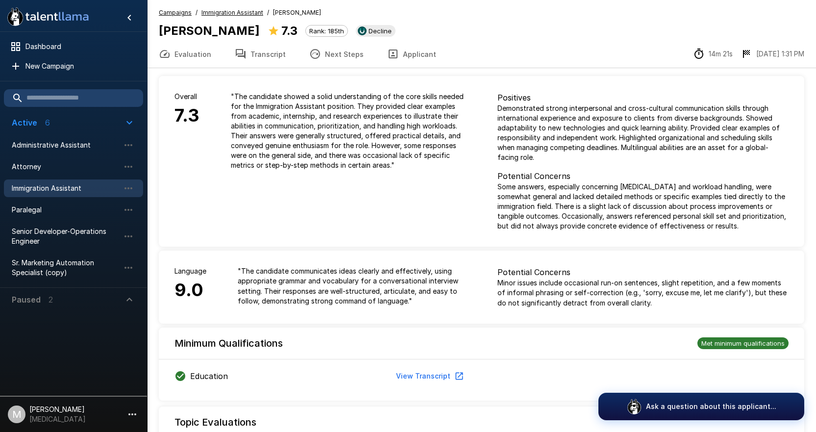 Image resolution: width=816 pixels, height=432 pixels. Describe the element at coordinates (429, 376) in the screenshot. I see `button: View Transcript` at that location.